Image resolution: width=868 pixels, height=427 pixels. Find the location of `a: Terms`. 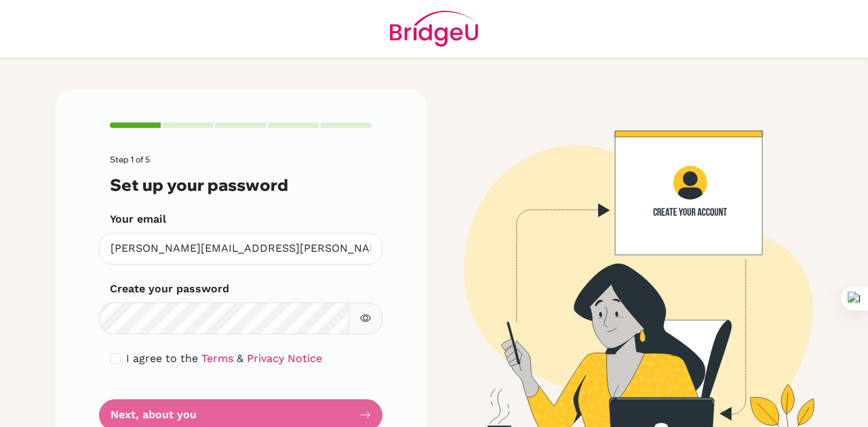

a: Terms is located at coordinates (217, 358).